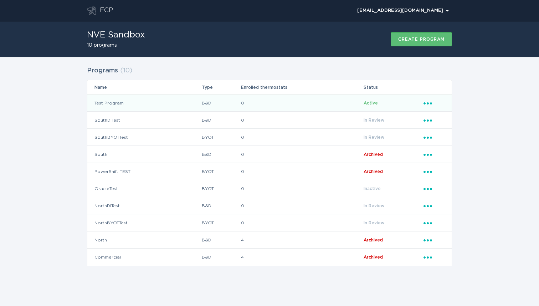  What do you see at coordinates (269, 188) in the screenshot?
I see `tr: 628d02043c56473e9ef05a6774d164d6` at bounding box center [269, 188].